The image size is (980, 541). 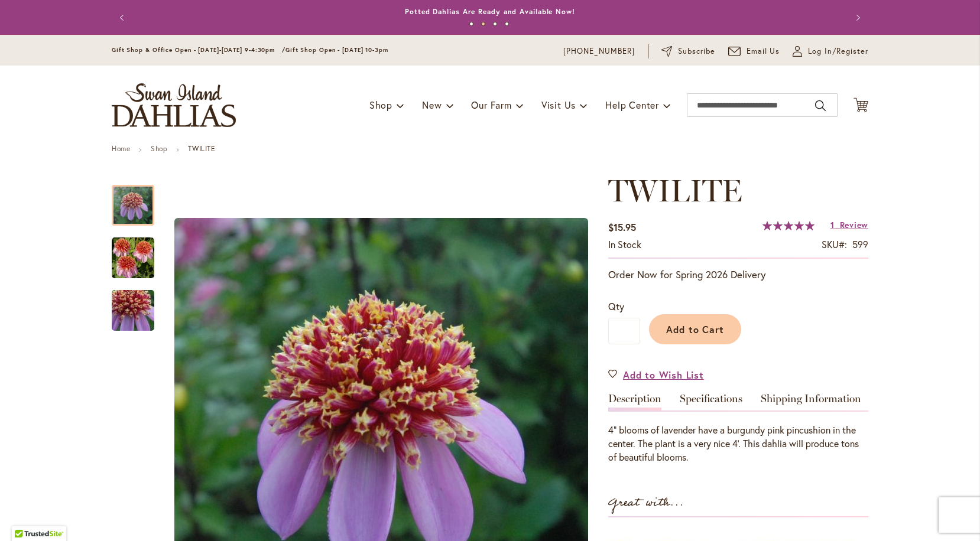 What do you see at coordinates (695, 329) in the screenshot?
I see `span: Add to Cart` at bounding box center [695, 329].